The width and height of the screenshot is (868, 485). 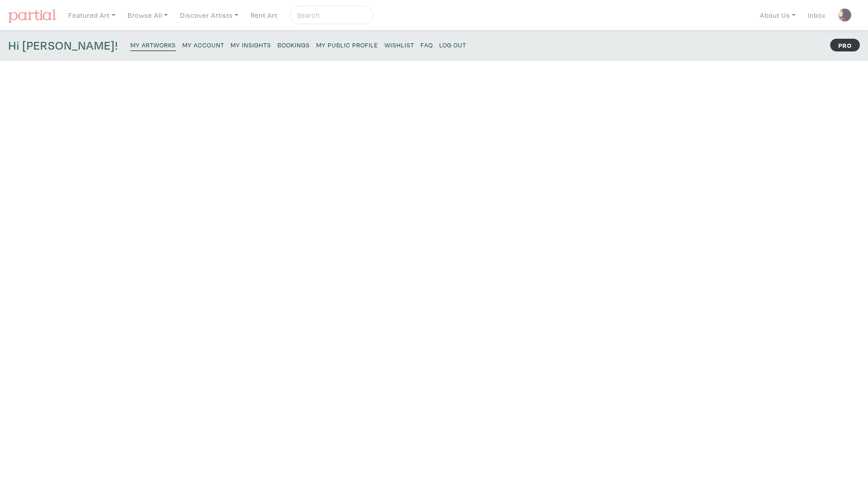 What do you see at coordinates (817, 15) in the screenshot?
I see `a: Inbox` at bounding box center [817, 15].